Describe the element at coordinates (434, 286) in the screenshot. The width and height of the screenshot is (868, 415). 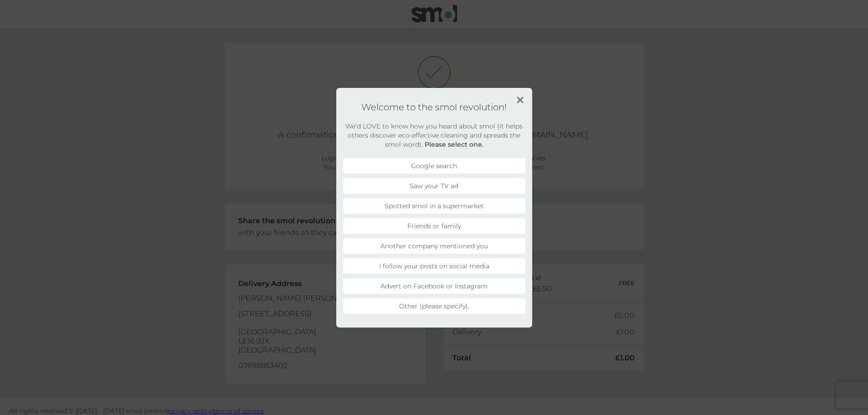
I see `li: Advert on Facebook or Instagram` at that location.